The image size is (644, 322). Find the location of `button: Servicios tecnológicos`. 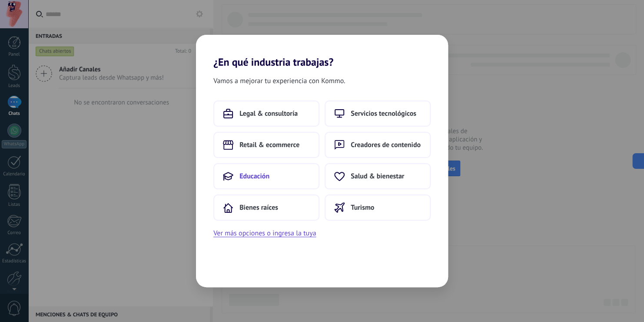

button: Servicios tecnológicos is located at coordinates (378, 113).